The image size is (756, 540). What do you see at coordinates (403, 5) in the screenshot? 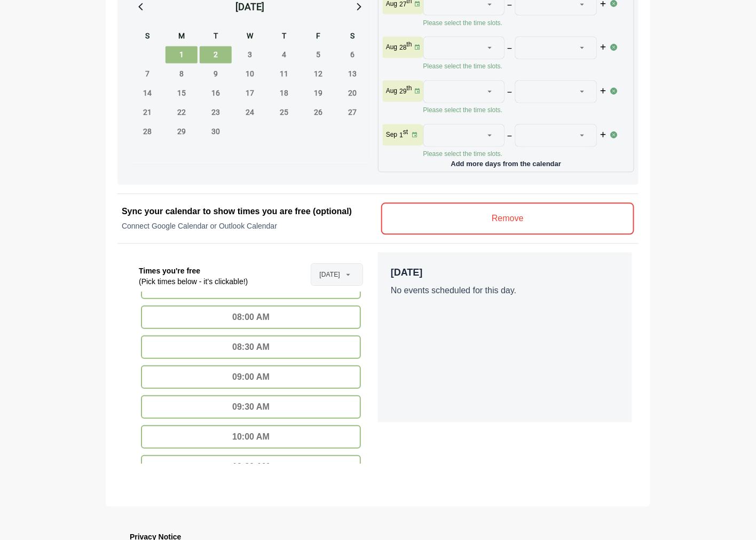
I see `strong: 27` at bounding box center [403, 5].